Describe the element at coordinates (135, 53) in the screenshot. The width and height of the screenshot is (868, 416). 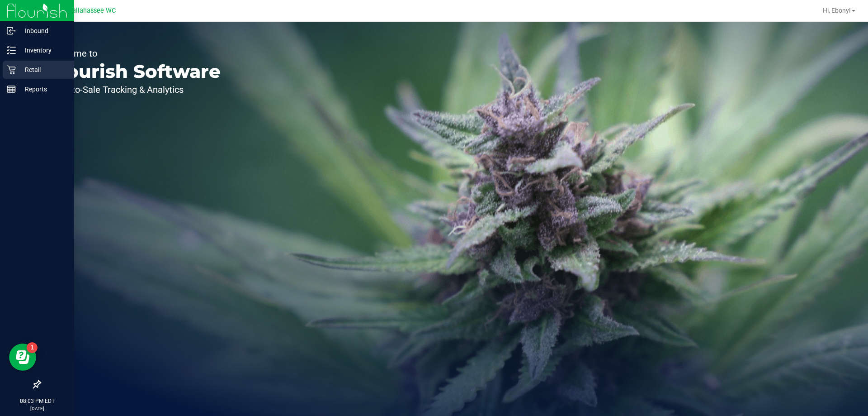
I see `p: Welcome to` at that location.